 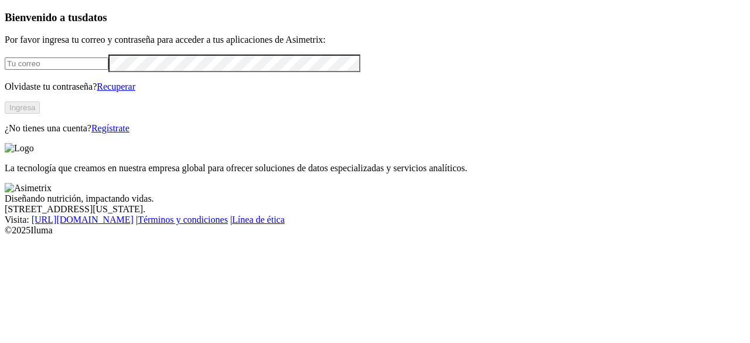 I want to click on h3: Bienvenido a tus, so click(x=375, y=18).